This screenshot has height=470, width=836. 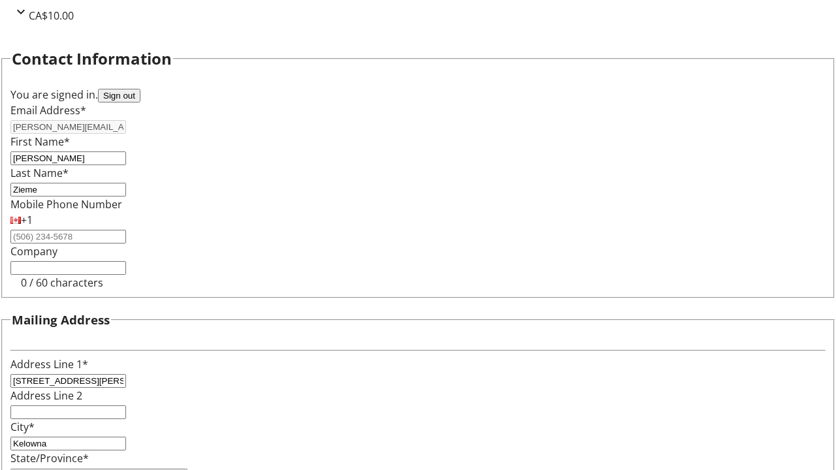 What do you see at coordinates (418, 95) in the screenshot?
I see `div: You are signed in.` at bounding box center [418, 95].